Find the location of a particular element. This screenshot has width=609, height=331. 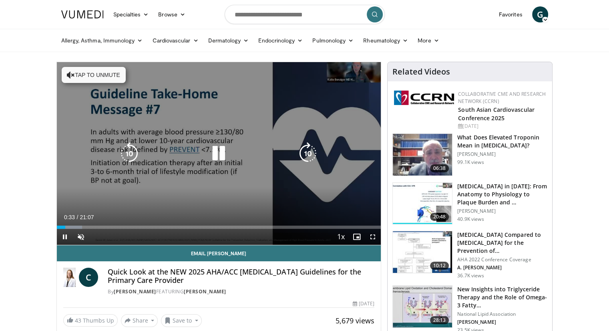

a: Cardiovascular is located at coordinates (175, 40).